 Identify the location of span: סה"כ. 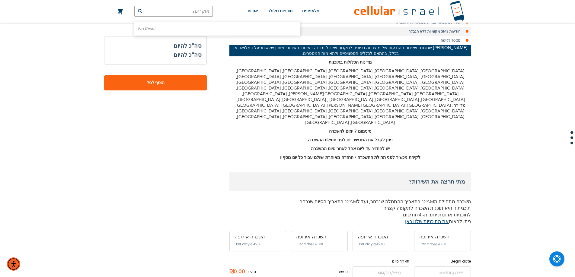
(252, 272).